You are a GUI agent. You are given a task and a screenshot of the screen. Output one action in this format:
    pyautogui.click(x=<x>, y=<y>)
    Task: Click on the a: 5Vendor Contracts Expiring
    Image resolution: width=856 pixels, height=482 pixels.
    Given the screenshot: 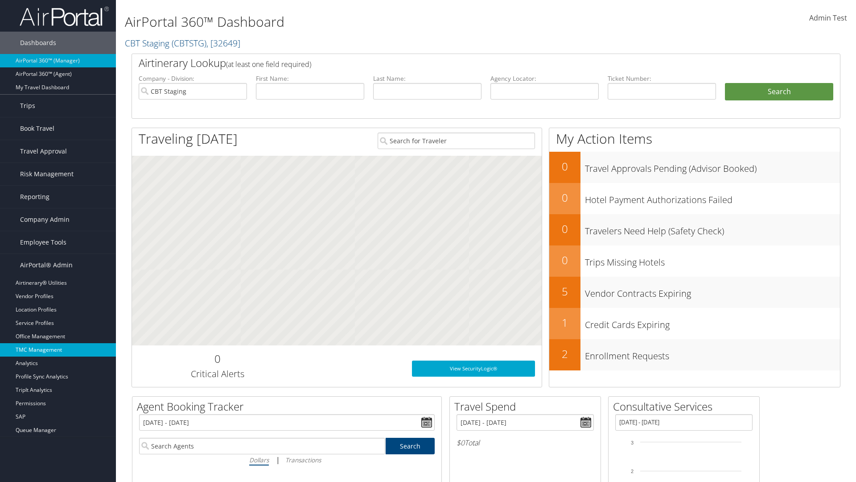 What is the action you would take?
    pyautogui.click(x=695, y=292)
    